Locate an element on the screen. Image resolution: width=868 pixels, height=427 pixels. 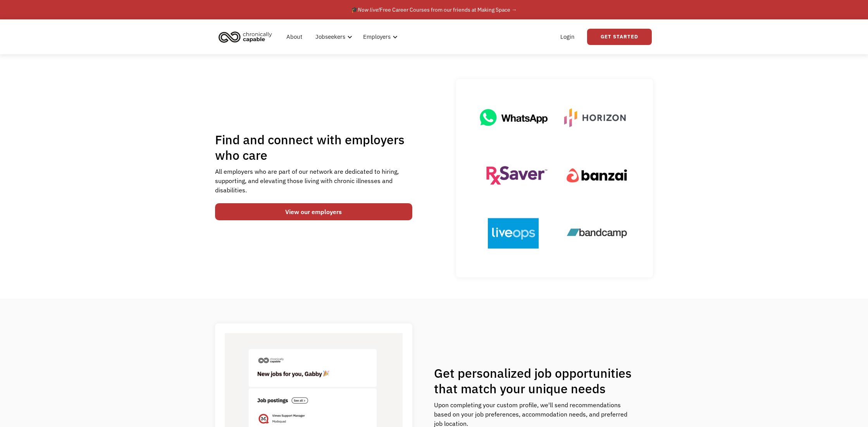
em: Now live! is located at coordinates (369, 10).